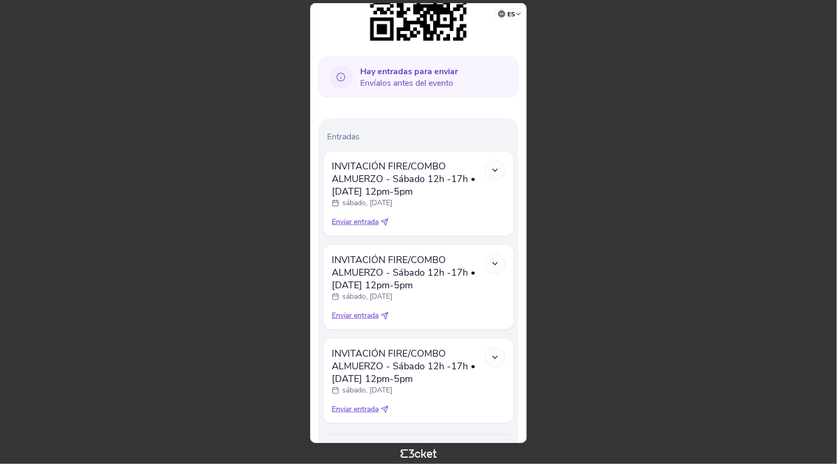 This screenshot has height=464, width=837. Describe the element at coordinates (421, 137) in the screenshot. I see `p: Entradas` at that location.